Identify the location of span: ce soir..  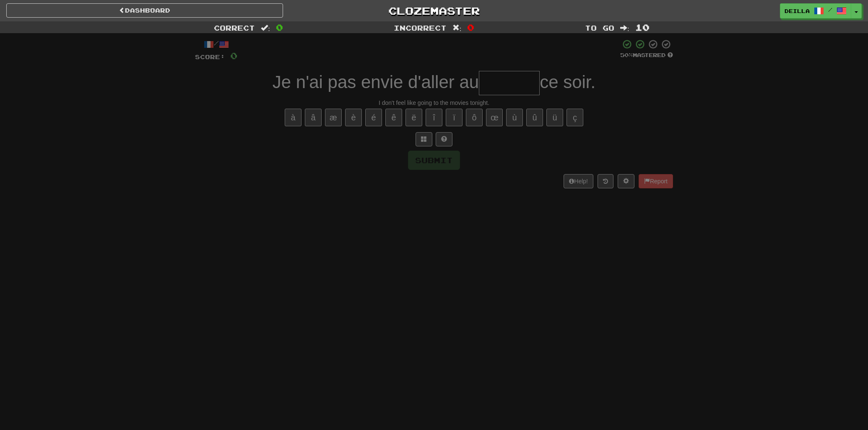
(567, 82).